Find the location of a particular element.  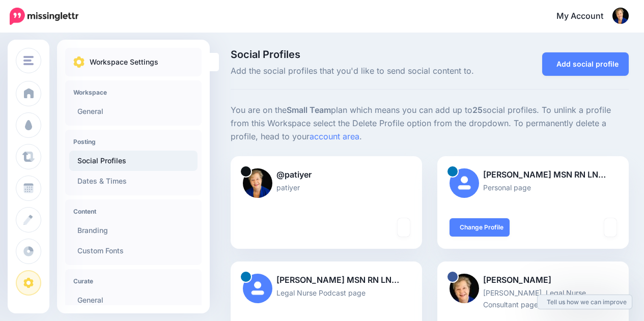

a: My Account is located at coordinates (588, 16).